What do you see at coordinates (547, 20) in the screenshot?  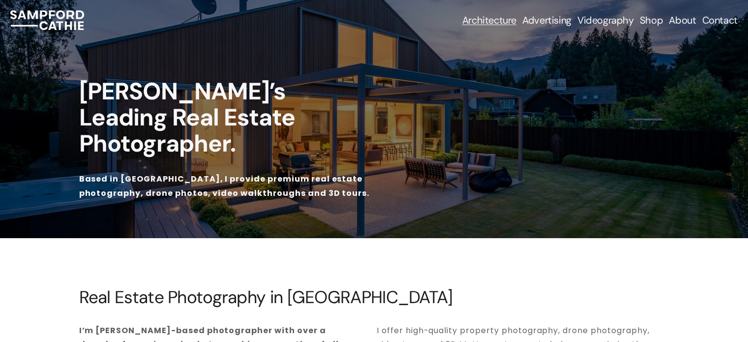 I see `span: Advertising` at bounding box center [547, 20].